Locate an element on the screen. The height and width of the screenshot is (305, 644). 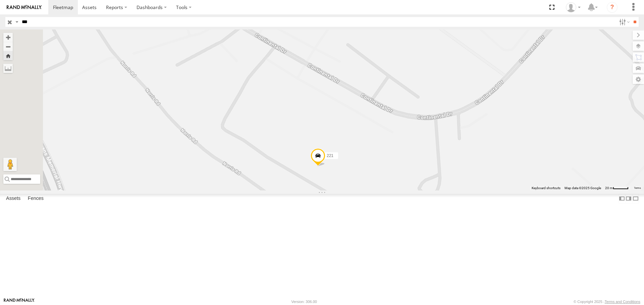
button: Zoom in is located at coordinates (8, 37).